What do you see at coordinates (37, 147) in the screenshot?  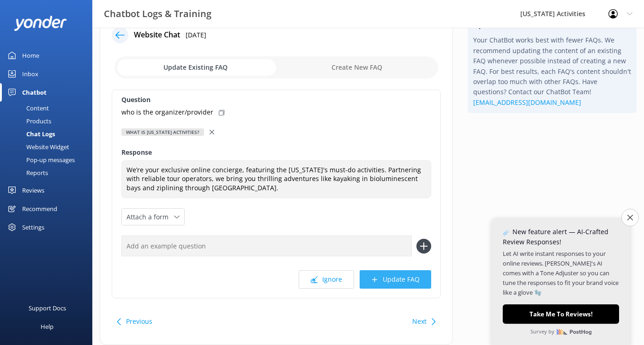 I see `div: Website Widget` at bounding box center [37, 147].